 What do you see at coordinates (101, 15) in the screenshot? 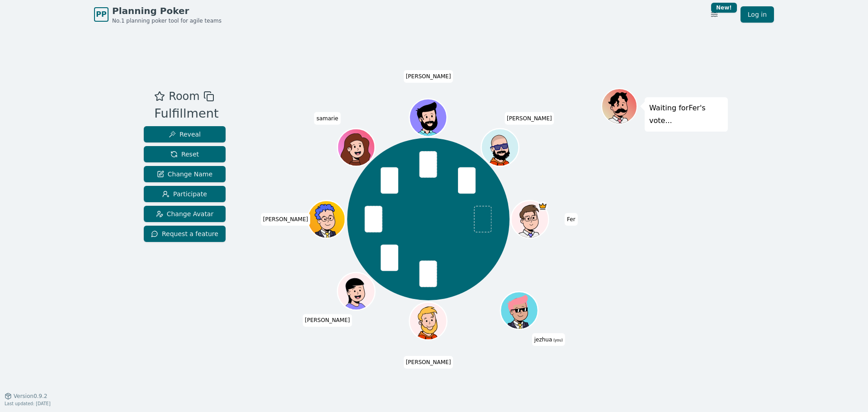
I see `span: PP` at bounding box center [101, 15].